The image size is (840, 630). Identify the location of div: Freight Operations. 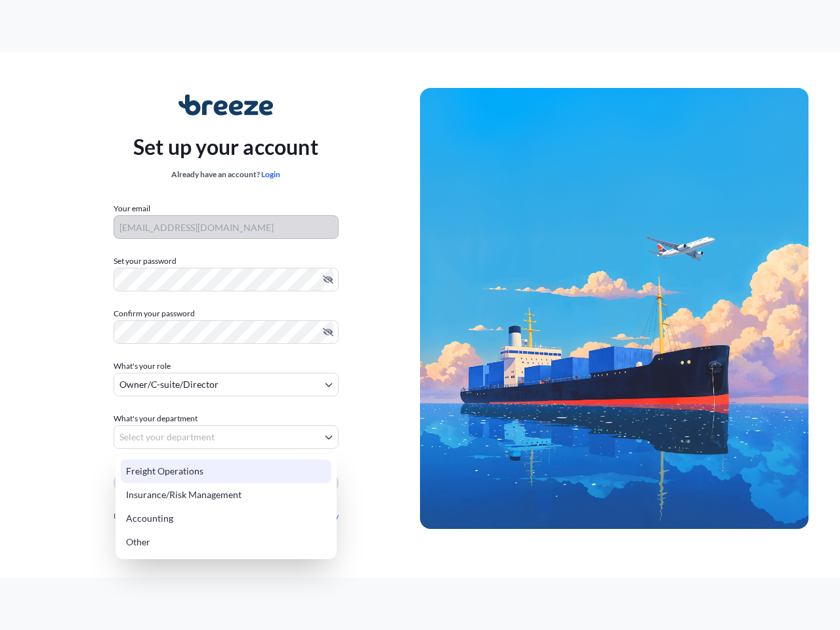
(226, 471).